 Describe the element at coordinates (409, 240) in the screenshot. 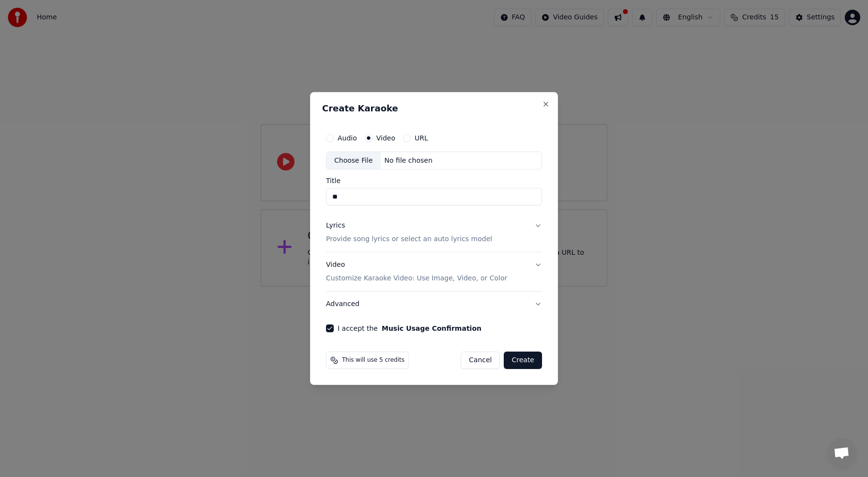

I see `p: Provide song lyrics or select an auto lyrics model` at that location.